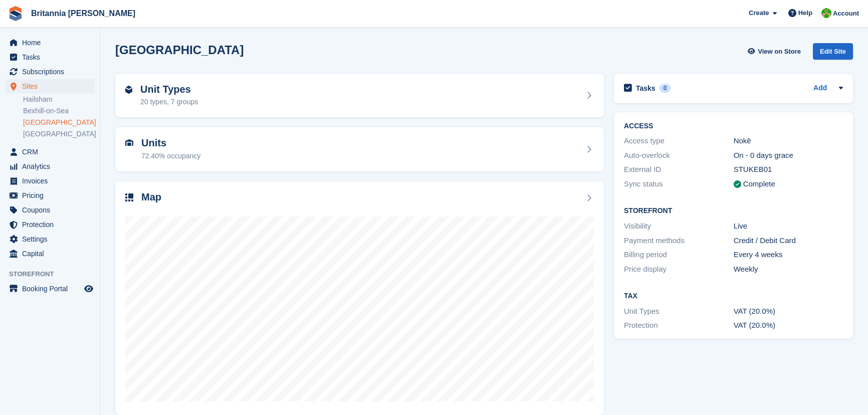 This screenshot has width=868, height=415. What do you see at coordinates (833, 51) in the screenshot?
I see `div: Edit Site` at bounding box center [833, 51].